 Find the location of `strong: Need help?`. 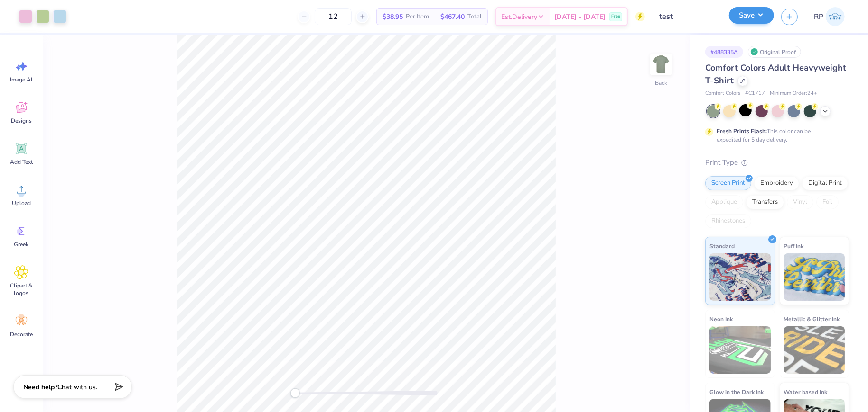

strong: Need help? is located at coordinates (40, 387).